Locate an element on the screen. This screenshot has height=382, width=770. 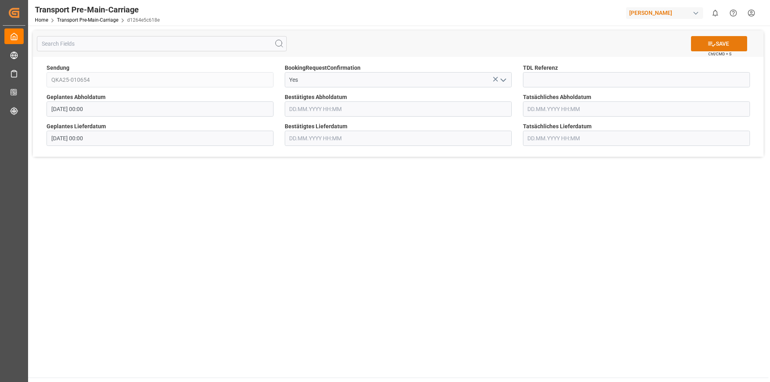
span: Ctrl/CMD + S is located at coordinates (720, 54).